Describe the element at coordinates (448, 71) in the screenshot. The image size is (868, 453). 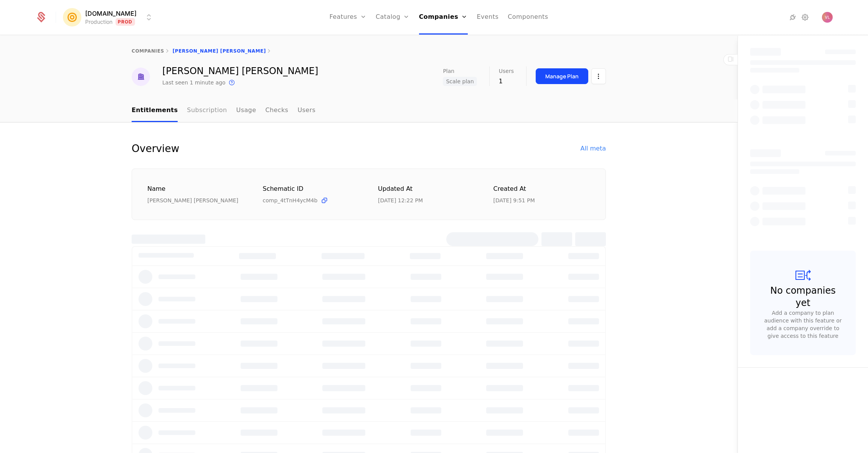
I see `span: Plan` at that location.